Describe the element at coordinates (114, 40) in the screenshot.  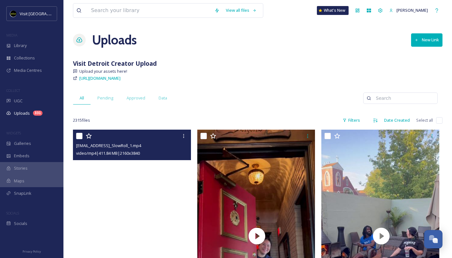
I see `a: Uploads` at that location.